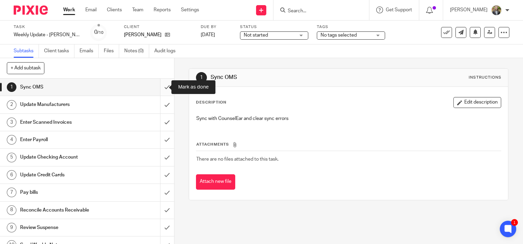 The height and width of the screenshot is (244, 523). Describe the element at coordinates (89, 51) in the screenshot. I see `a: Emails` at that location.